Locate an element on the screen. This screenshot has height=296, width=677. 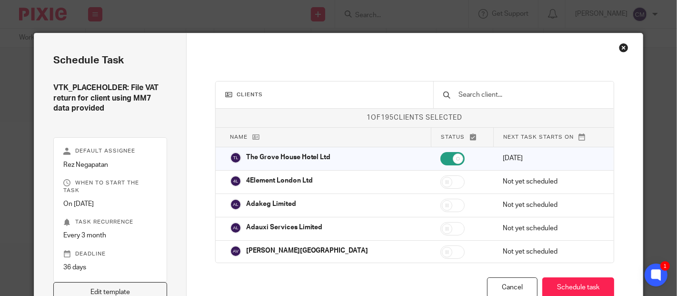
p: Name is located at coordinates (326, 137).